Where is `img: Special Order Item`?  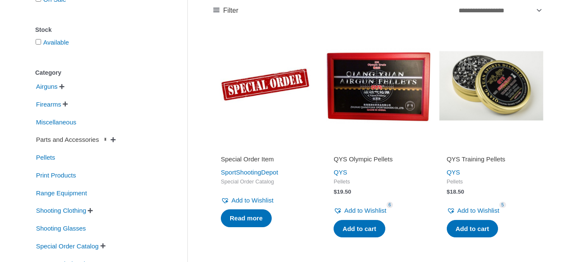 img: Special Order Item is located at coordinates (265, 86).